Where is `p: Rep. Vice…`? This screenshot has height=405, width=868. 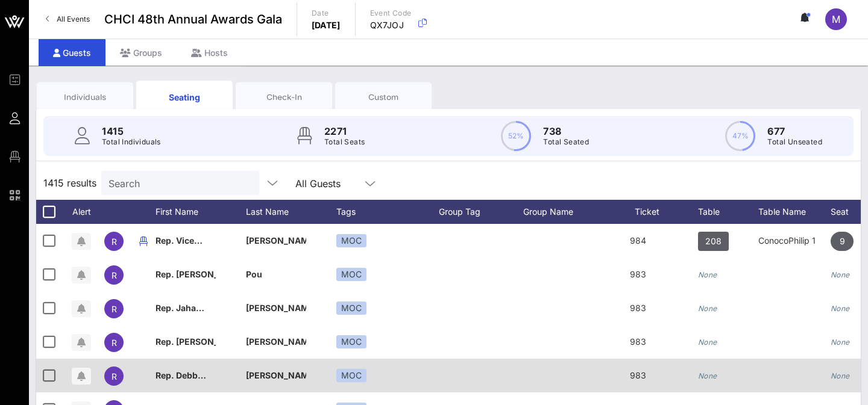 p: Rep. Vice… is located at coordinates (186, 241).